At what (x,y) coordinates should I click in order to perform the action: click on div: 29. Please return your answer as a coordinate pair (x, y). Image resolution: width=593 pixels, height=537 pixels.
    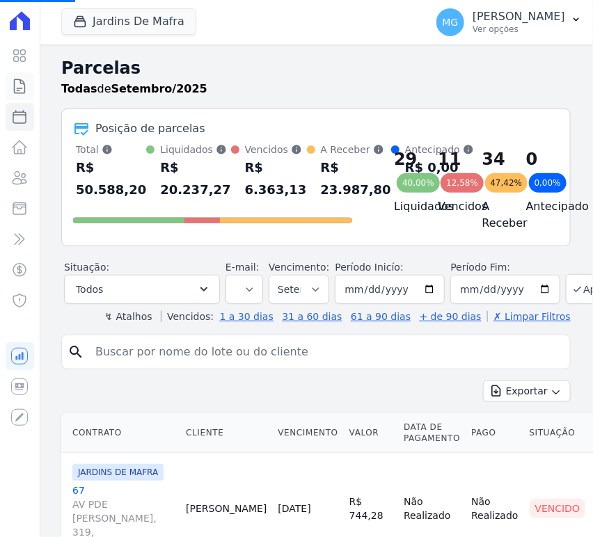
    Looking at the image, I should click on (404, 159).